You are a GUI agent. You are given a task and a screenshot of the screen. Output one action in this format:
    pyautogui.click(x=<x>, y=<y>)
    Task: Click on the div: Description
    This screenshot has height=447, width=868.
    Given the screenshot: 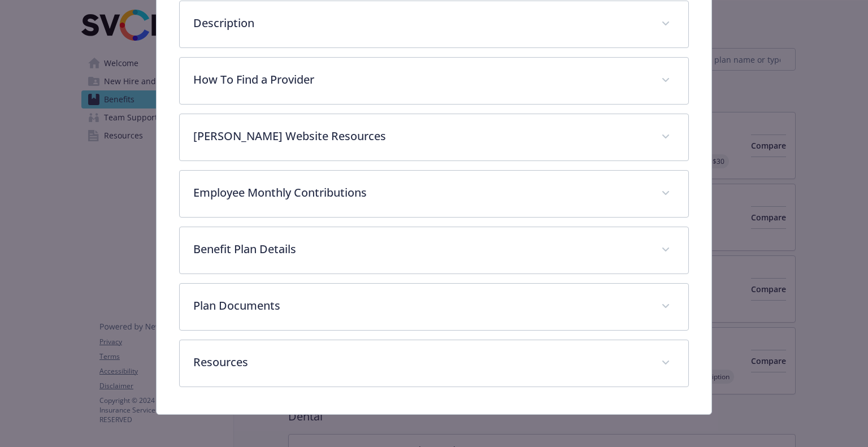 What is the action you would take?
    pyautogui.click(x=433, y=24)
    